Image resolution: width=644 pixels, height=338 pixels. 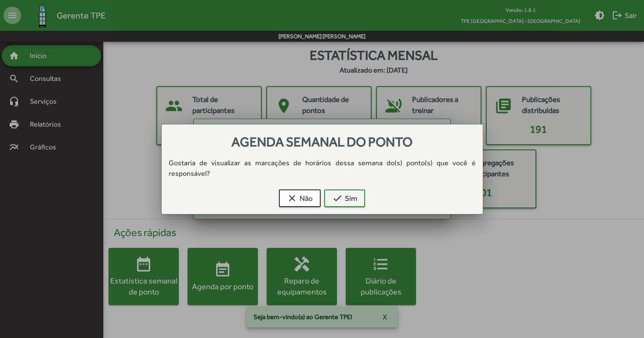 What do you see at coordinates (344, 198) in the screenshot?
I see `span: Sim` at bounding box center [344, 198].